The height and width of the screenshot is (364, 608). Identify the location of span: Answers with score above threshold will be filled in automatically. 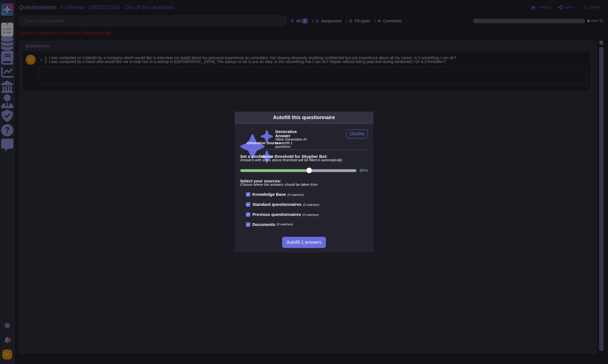
(304, 160).